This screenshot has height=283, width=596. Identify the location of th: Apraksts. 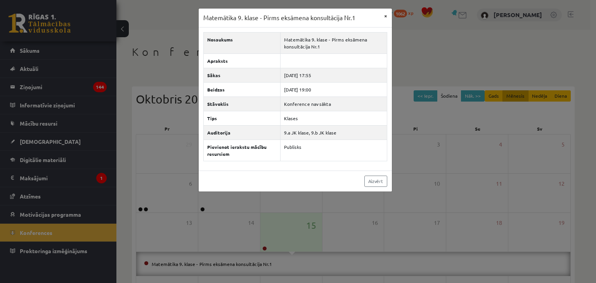
(242, 60).